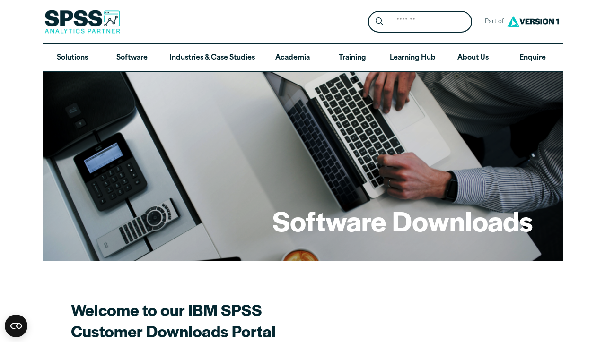 The height and width of the screenshot is (342, 605). I want to click on a: Enquire, so click(533, 58).